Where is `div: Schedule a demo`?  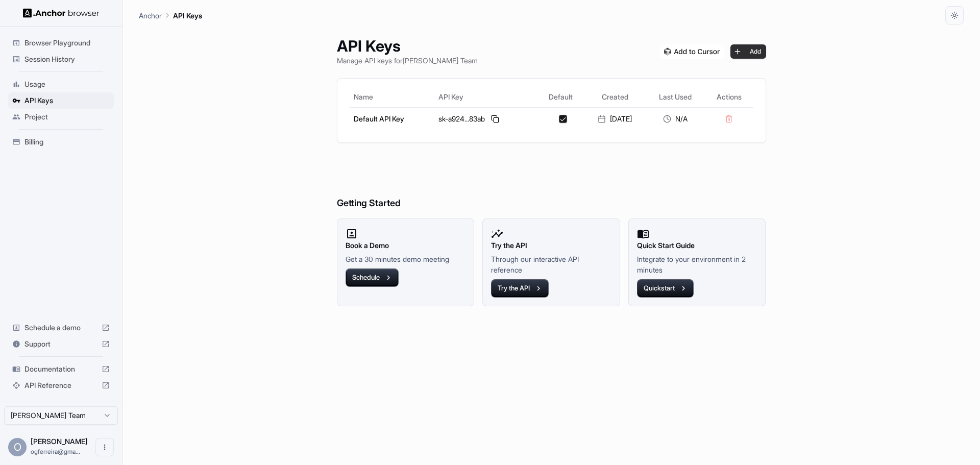
div: Schedule a demo is located at coordinates (61, 328).